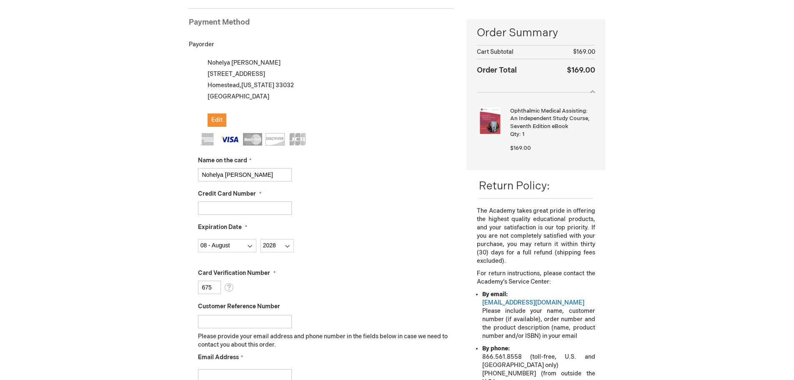 The image size is (794, 380). What do you see at coordinates (208, 139) in the screenshot?
I see `img: American Express` at bounding box center [208, 139].